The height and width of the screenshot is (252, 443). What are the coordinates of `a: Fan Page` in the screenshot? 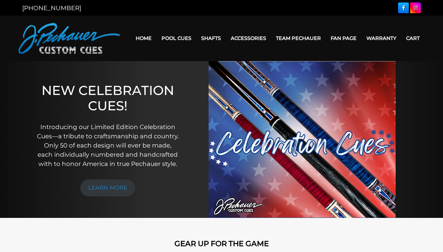 It's located at (344, 38).